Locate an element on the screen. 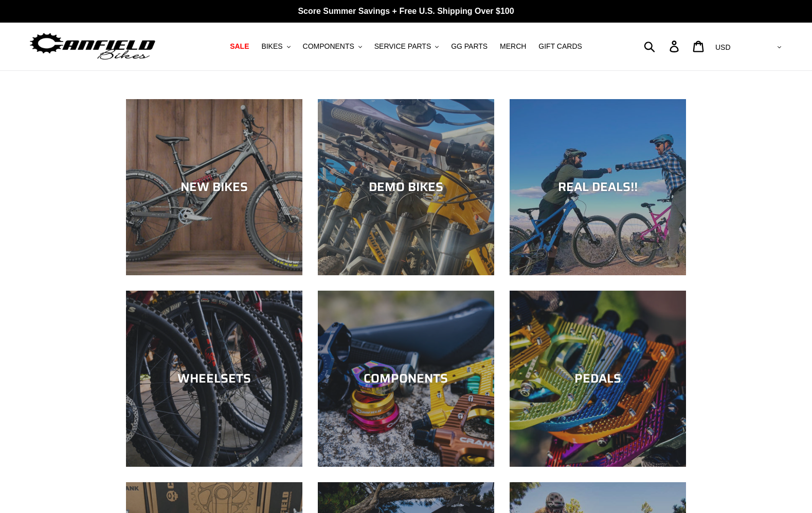 The height and width of the screenshot is (513, 812). div: REAL DEALS!! is located at coordinates (598, 187).